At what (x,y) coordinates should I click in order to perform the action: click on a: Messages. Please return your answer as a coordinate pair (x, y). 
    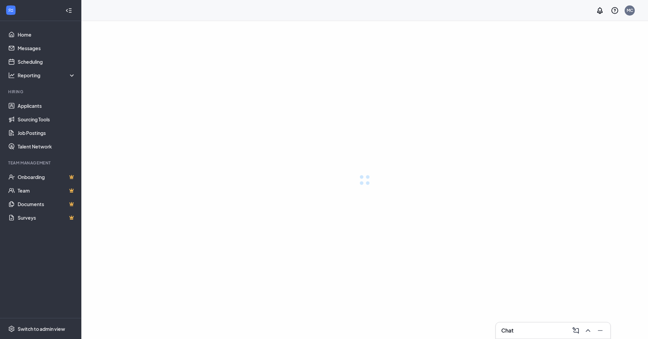
    Looking at the image, I should click on (46, 48).